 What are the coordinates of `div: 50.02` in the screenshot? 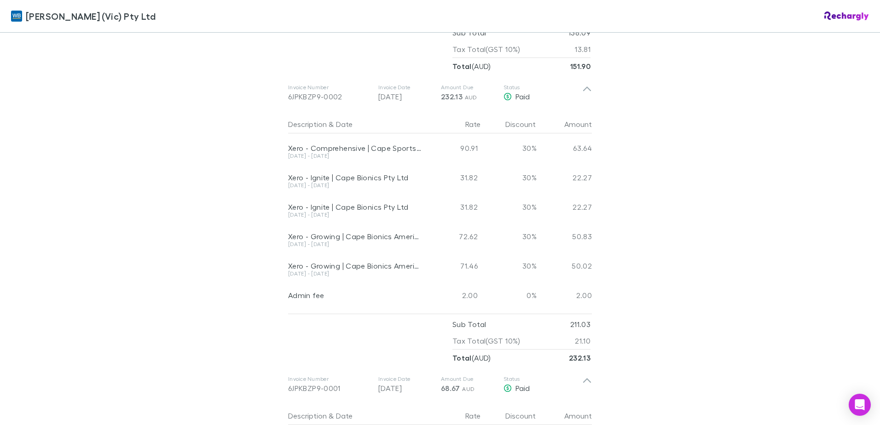 It's located at (564, 266).